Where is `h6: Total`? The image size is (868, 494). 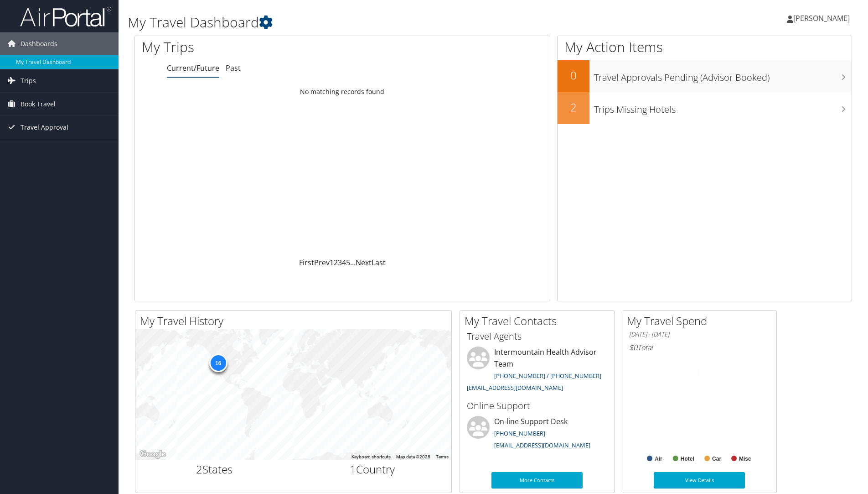
h6: Total is located at coordinates (699, 347).